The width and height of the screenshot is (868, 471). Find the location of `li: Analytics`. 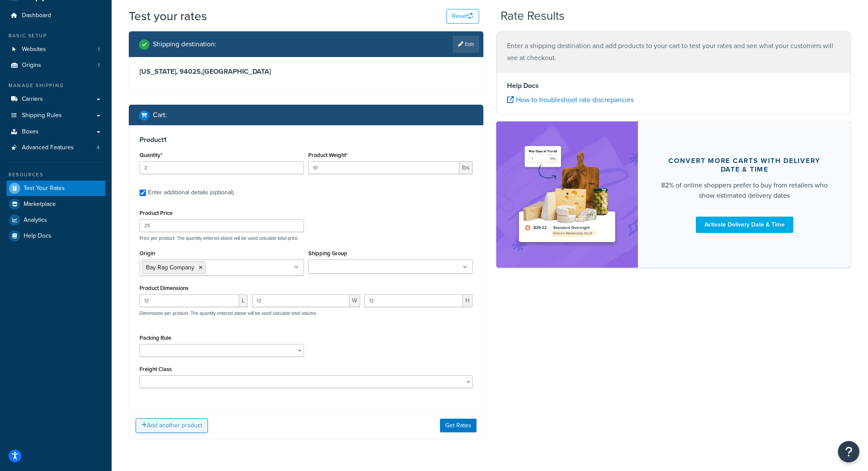

li: Analytics is located at coordinates (56, 220).